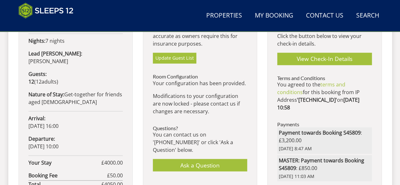  Describe the element at coordinates (311, 89) in the screenshot. I see `a: terms and conditions` at that location.